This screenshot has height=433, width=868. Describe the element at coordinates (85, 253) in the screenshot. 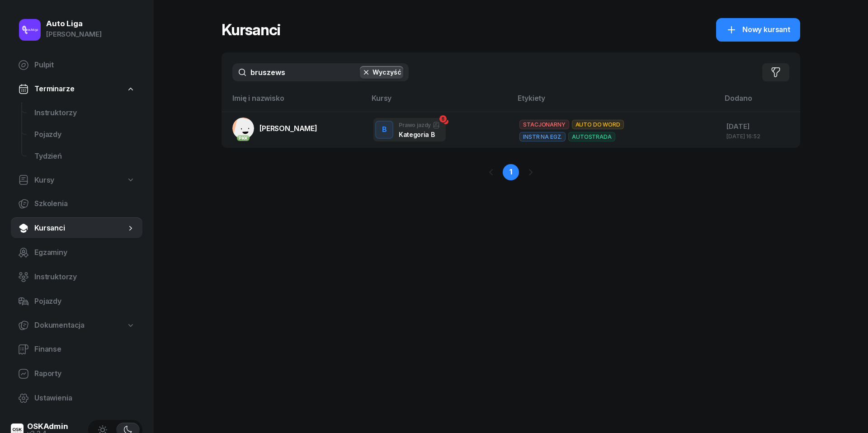

I see `span: Egzaminy` at that location.